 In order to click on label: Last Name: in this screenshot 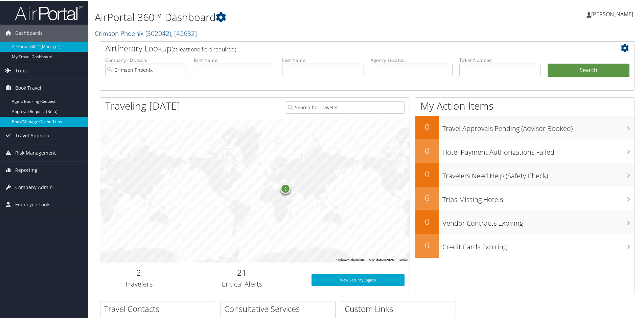, I will do `click(323, 60)`.